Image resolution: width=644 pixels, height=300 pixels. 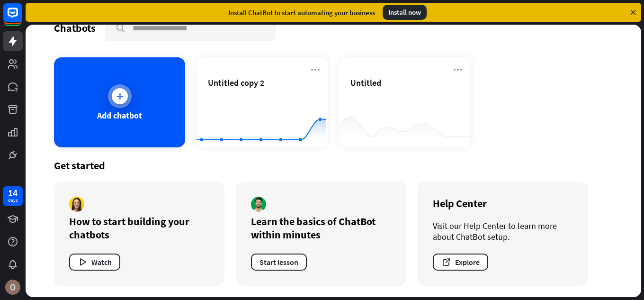 What do you see at coordinates (279, 262) in the screenshot?
I see `button: Start lesson` at bounding box center [279, 262].